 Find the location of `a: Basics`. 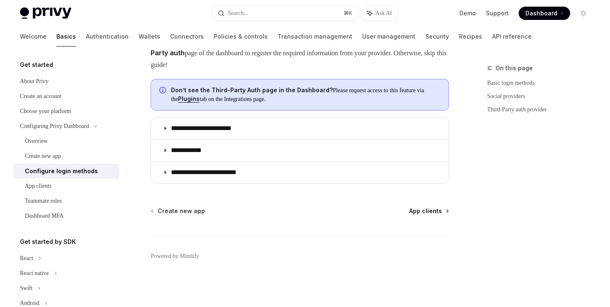

a: Basics is located at coordinates (66, 37).